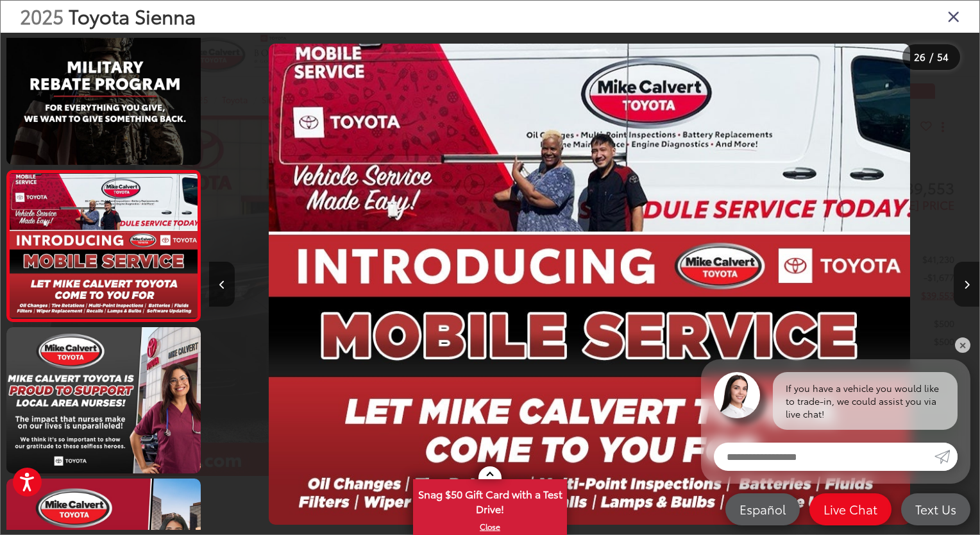 This screenshot has width=980, height=535. Describe the element at coordinates (824, 457) in the screenshot. I see `input: Enter your message` at that location.